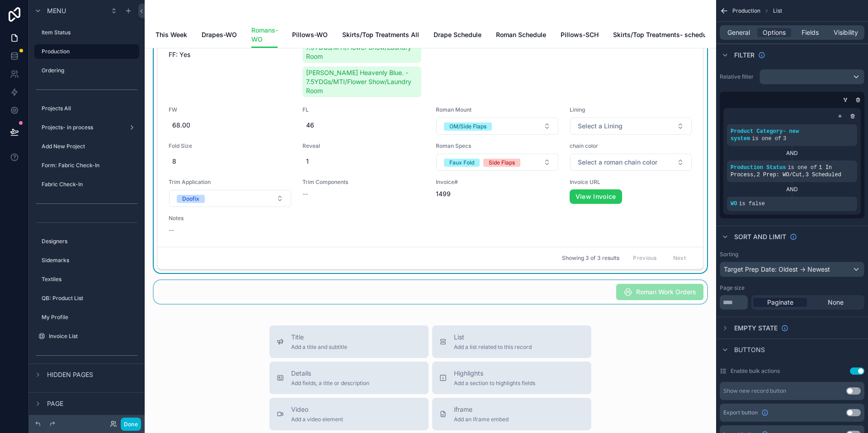  What do you see at coordinates (458, 35) in the screenshot?
I see `span: Drape Schedule` at bounding box center [458, 35].